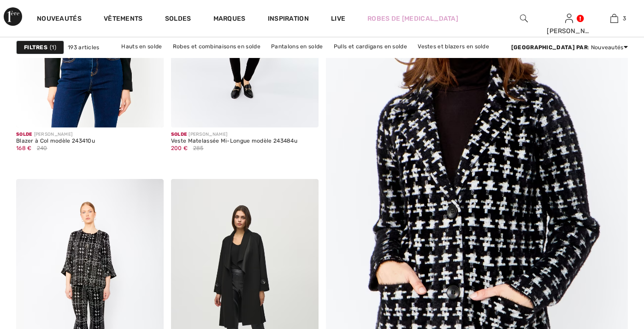 This screenshot has height=329, width=644. Describe the element at coordinates (331, 59) in the screenshot. I see `a: Vêtements d'extérieur en solde` at that location.